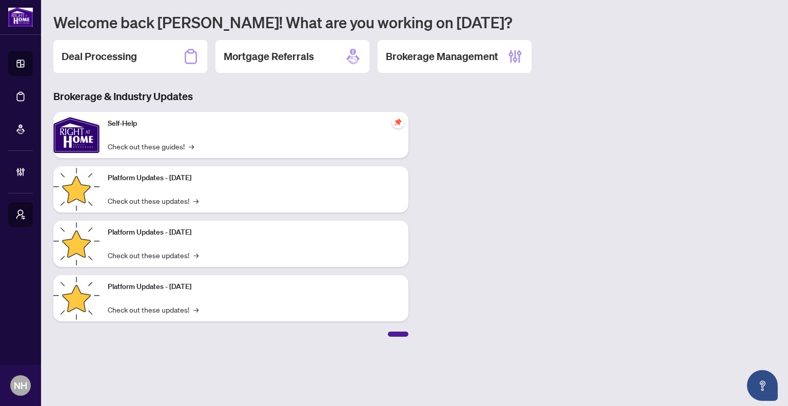  What do you see at coordinates (21, 17) in the screenshot?
I see `img: logo` at bounding box center [21, 17].